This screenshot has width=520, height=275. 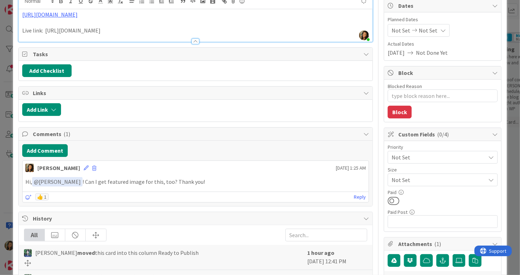 What do you see at coordinates (432, 53) in the screenshot?
I see `span: Not Done Yet` at bounding box center [432, 53].